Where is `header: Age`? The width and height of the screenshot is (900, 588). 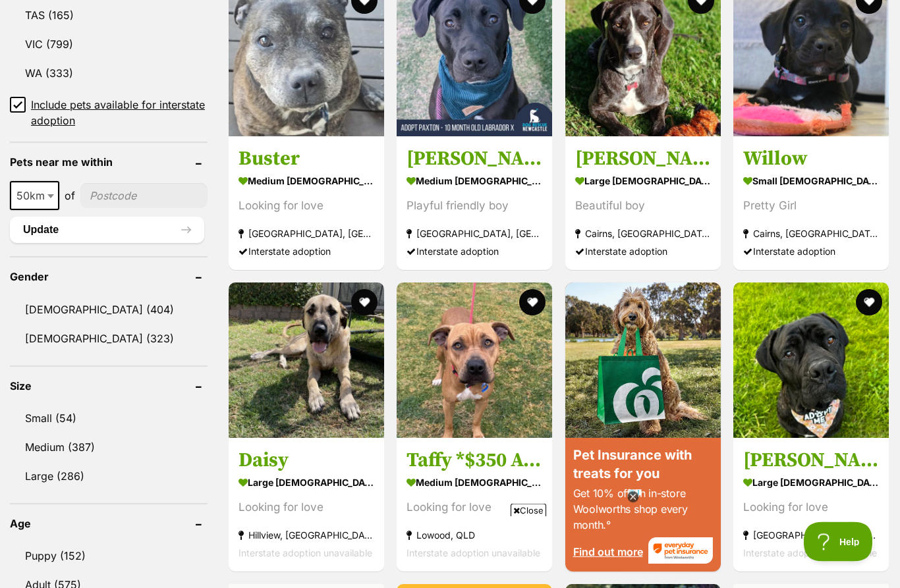
header: Age is located at coordinates (109, 524).